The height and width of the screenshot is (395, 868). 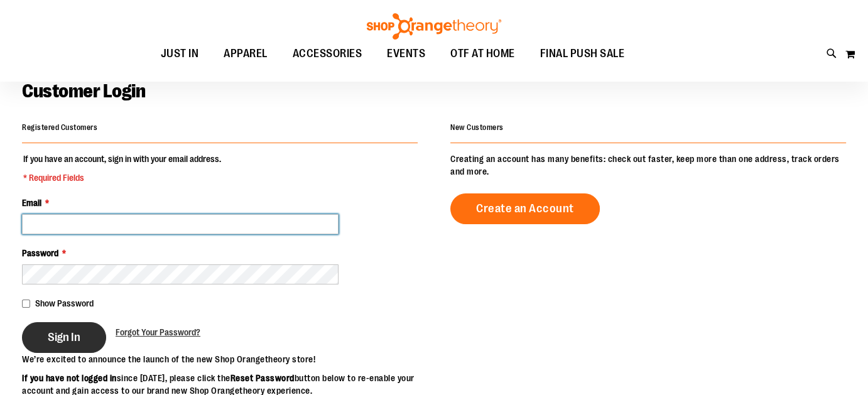 I want to click on span: Create an Account, so click(x=525, y=208).